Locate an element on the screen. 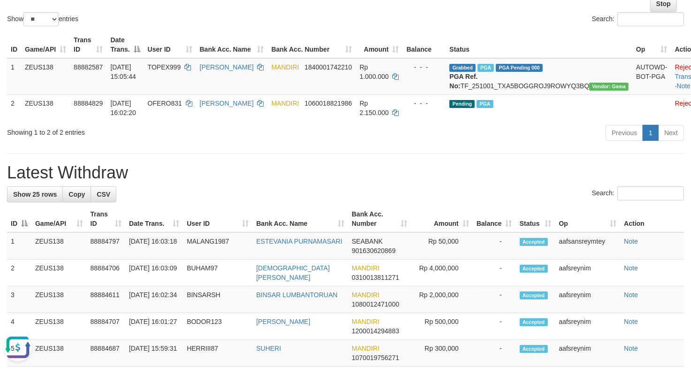 The image size is (691, 369). select: Showentries is located at coordinates (41, 19).